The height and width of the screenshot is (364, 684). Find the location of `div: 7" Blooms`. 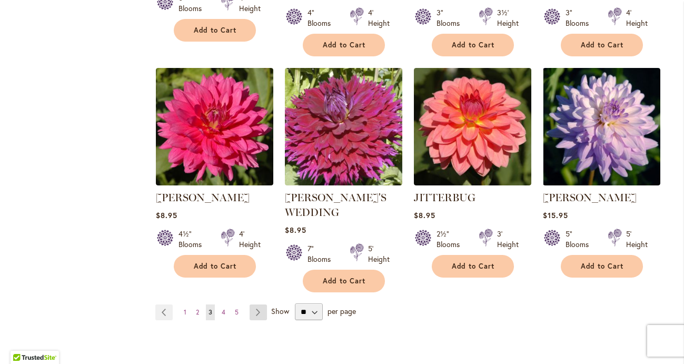

div: 7" Blooms is located at coordinates (322, 254).